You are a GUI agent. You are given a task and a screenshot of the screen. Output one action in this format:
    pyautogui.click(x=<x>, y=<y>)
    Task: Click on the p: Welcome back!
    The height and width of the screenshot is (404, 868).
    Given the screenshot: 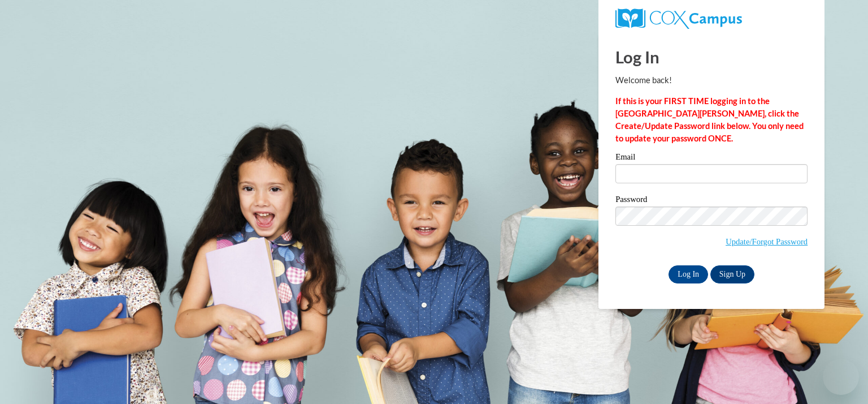 What is the action you would take?
    pyautogui.click(x=712, y=80)
    